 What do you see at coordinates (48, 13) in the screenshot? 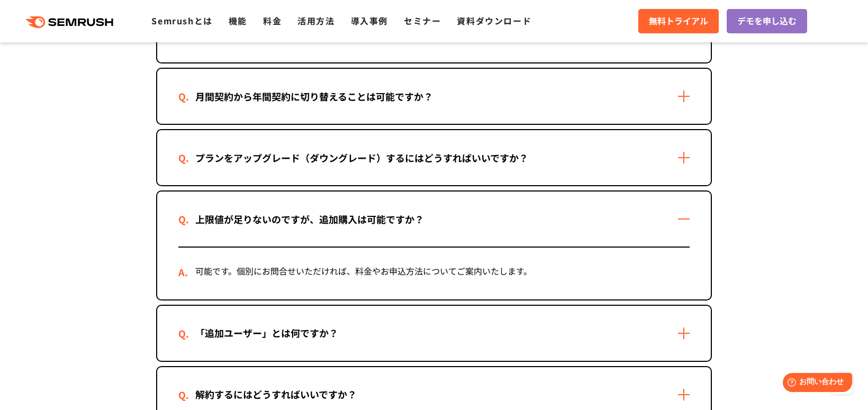
I see `span: お問い合わせ` at bounding box center [48, 13].